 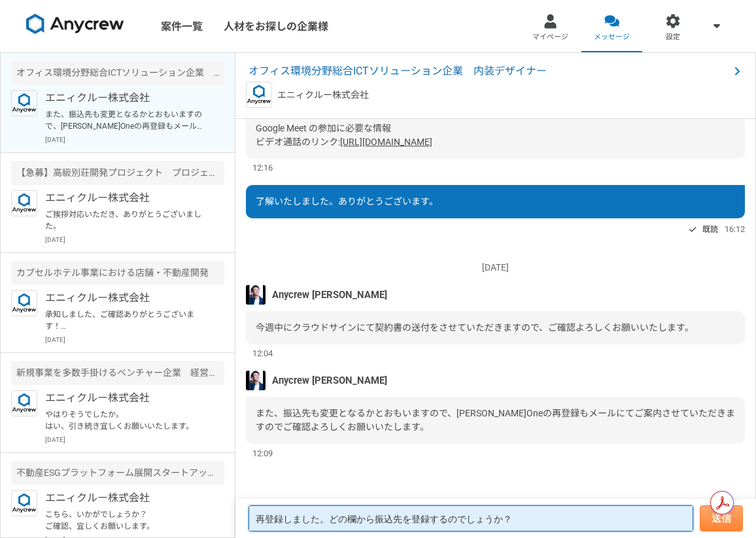 I want to click on span: 12:09, so click(x=262, y=453).